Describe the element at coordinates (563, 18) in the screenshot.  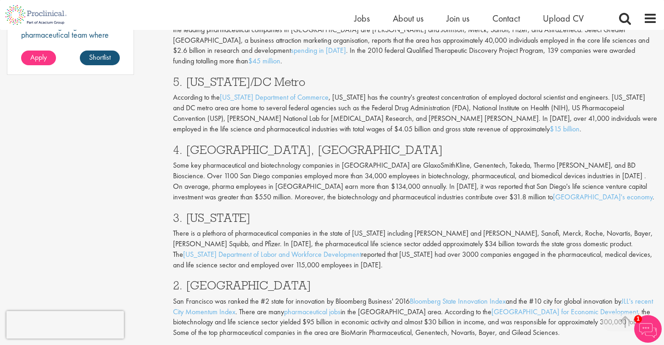
I see `span: Upload CV` at that location.